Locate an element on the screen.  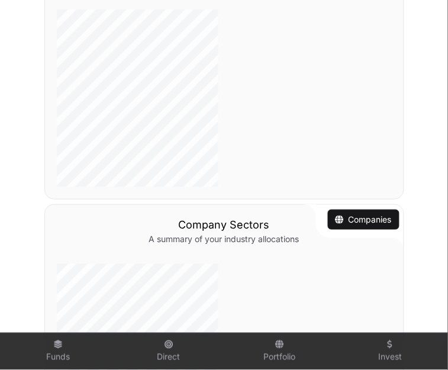
a: Invest is located at coordinates (390, 352).